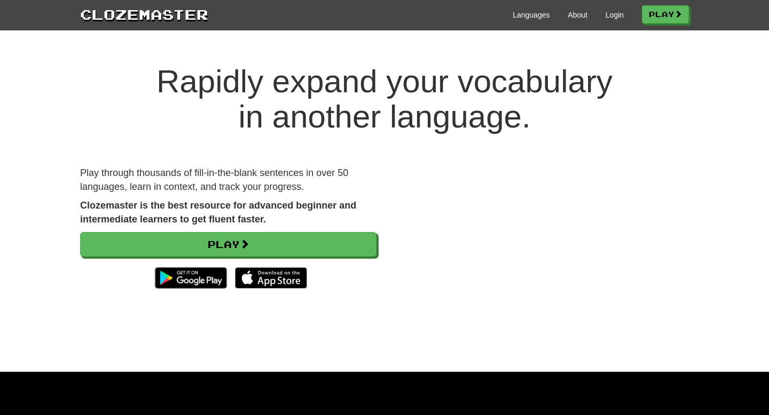 The height and width of the screenshot is (415, 769). What do you see at coordinates (577, 15) in the screenshot?
I see `a: About` at bounding box center [577, 15].